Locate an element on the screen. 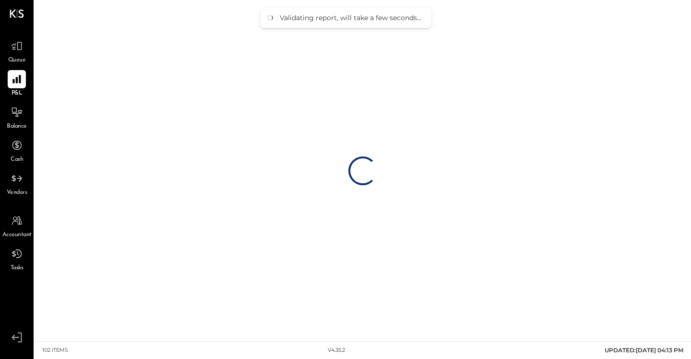 The image size is (691, 359). span: Vendors is located at coordinates (17, 193).